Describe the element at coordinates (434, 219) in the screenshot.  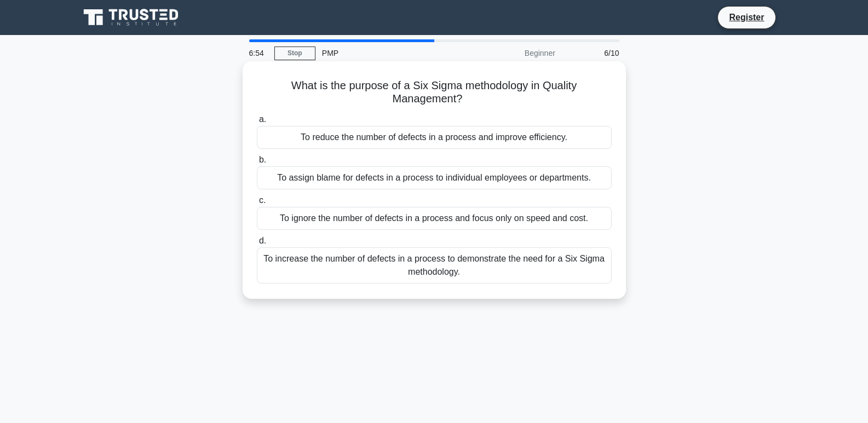
I see `div: To ignore the number of defects in a process and focus only on speed and cost.` at that location.